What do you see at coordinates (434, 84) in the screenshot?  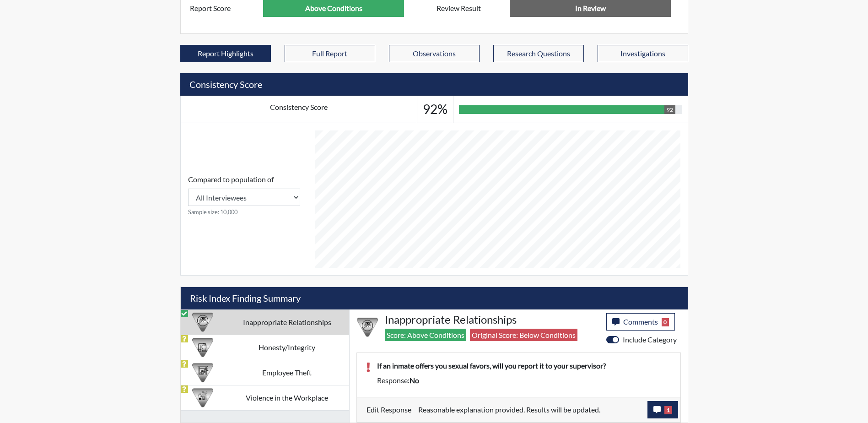 I see `h5: Consistency Score` at bounding box center [434, 84].